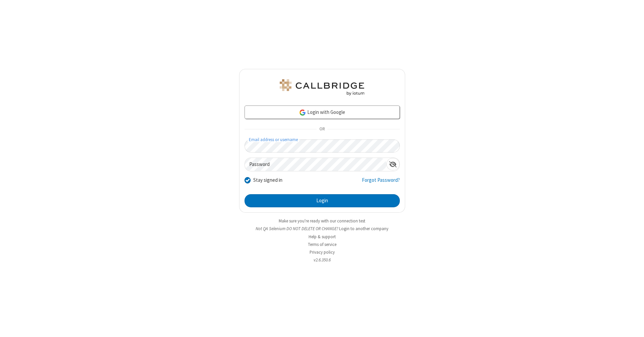 Image resolution: width=644 pixels, height=337 pixels. What do you see at coordinates (322, 87) in the screenshot?
I see `img: QA Selenium DO NOT DELETE OR CHANGE` at bounding box center [322, 87].